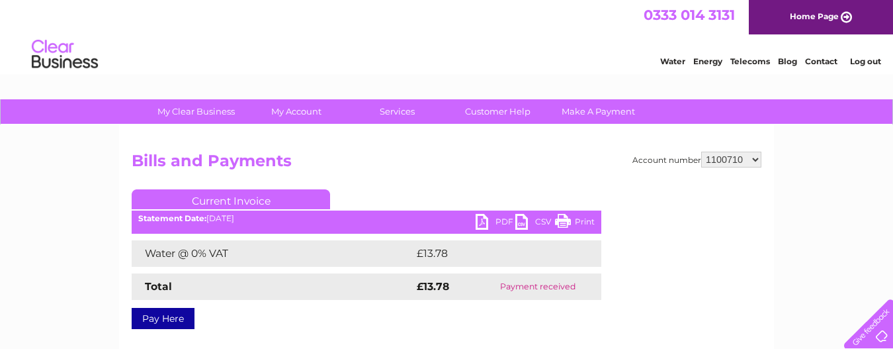  Describe the element at coordinates (690, 15) in the screenshot. I see `span: 0333 014 3131` at that location.